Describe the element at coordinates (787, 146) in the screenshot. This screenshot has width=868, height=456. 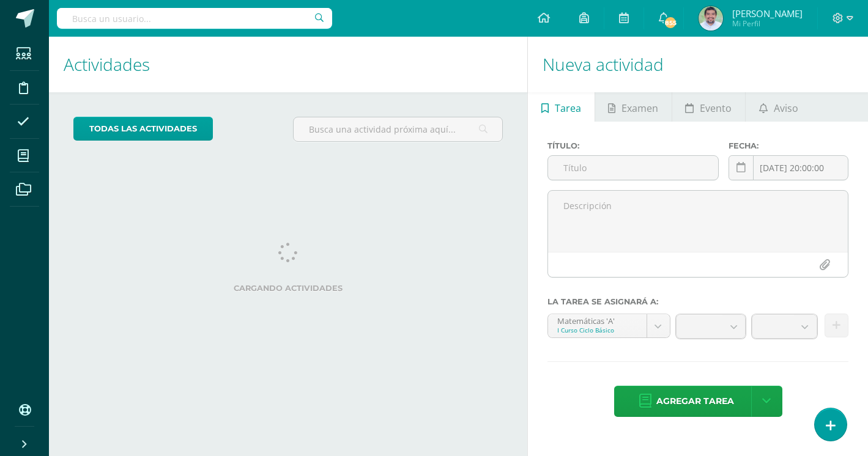
I see `label: Fecha:` at that location.